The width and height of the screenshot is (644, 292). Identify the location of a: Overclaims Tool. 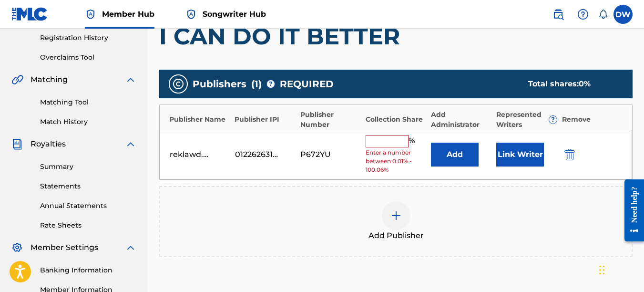
(88, 57).